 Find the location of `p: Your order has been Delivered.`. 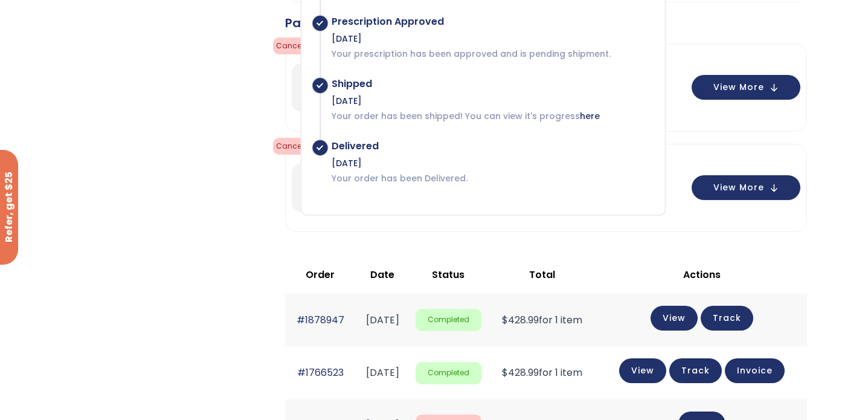

p: Your order has been Delivered. is located at coordinates (491, 178).